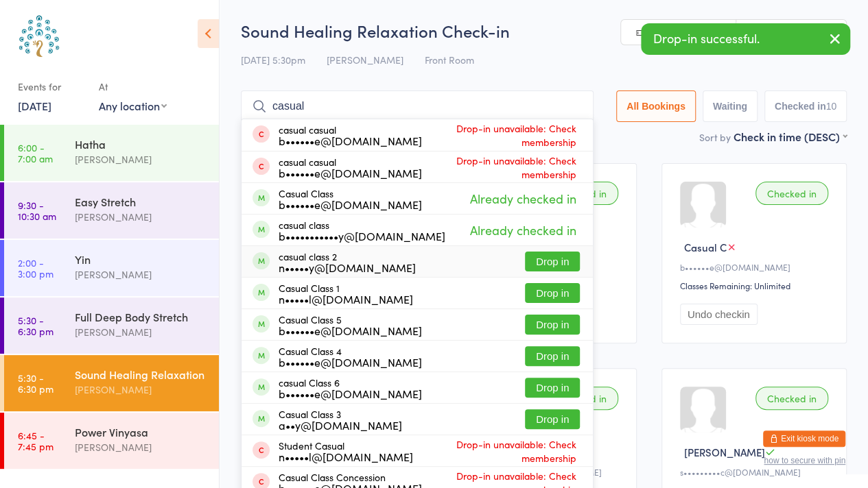 The height and width of the screenshot is (488, 868). What do you see at coordinates (140, 375) in the screenshot?
I see `div: Sound Healing Relaxation` at bounding box center [140, 375].